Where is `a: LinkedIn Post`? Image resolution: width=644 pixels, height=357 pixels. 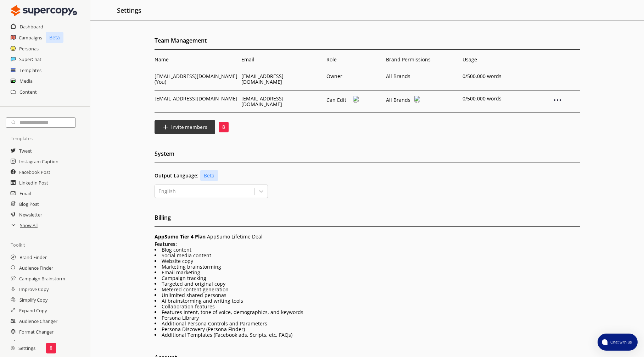
a: LinkedIn Post is located at coordinates (34, 182).